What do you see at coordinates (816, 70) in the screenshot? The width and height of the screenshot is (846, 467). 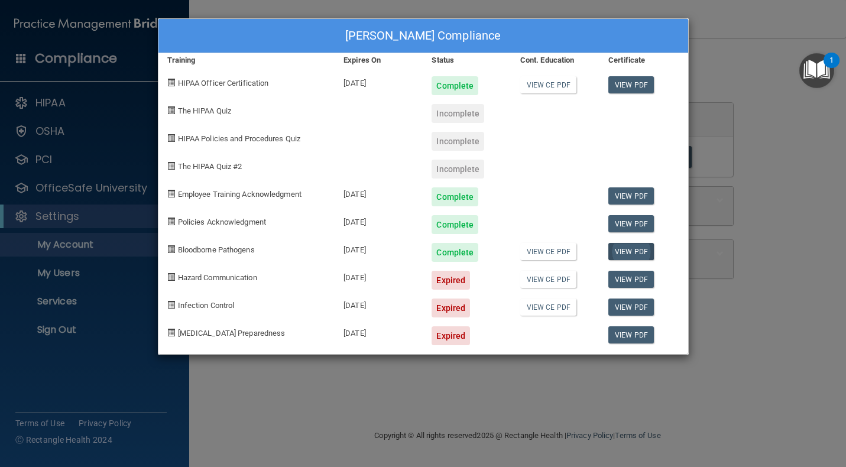 I see `button: Open Resource Center, 1 new notification` at bounding box center [816, 70].